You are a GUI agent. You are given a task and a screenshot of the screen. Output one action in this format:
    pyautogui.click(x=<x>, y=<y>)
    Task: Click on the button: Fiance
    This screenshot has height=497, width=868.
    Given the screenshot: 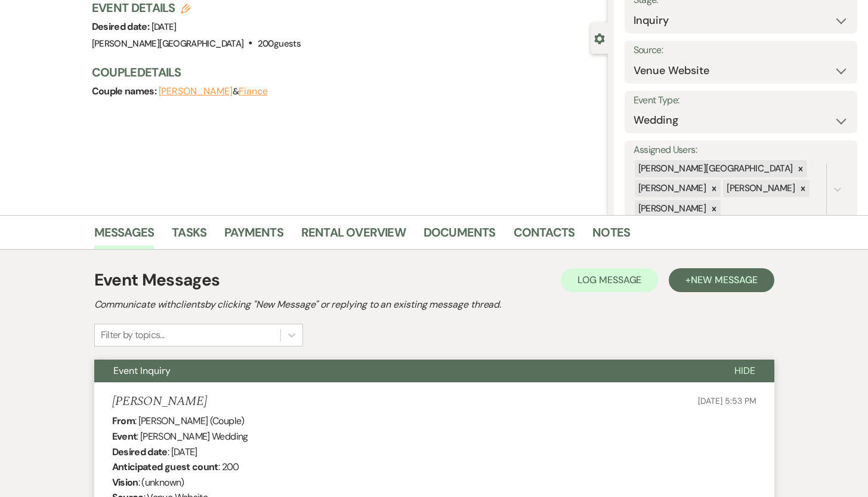 What is the action you would take?
    pyautogui.click(x=253, y=92)
    